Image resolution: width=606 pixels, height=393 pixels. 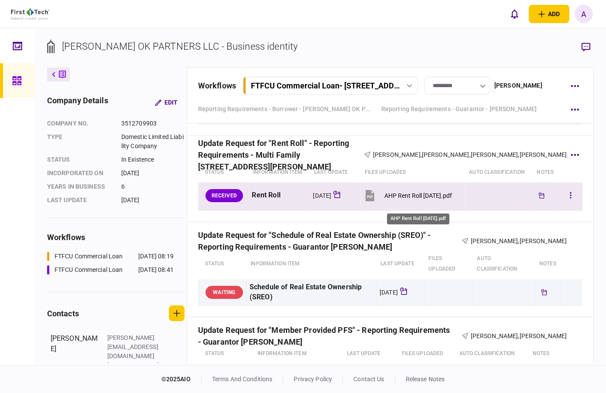 What do you see at coordinates (78, 103) in the screenshot?
I see `div: company details` at bounding box center [78, 103].